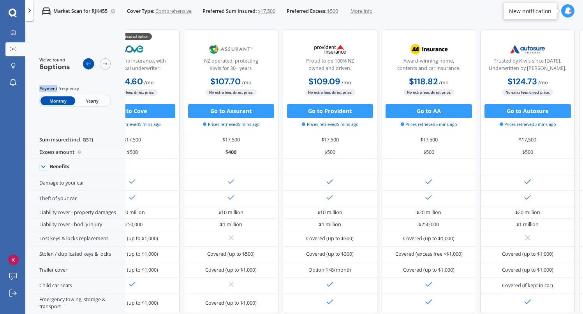 This screenshot has width=583, height=314. What do you see at coordinates (78, 141) in the screenshot?
I see `div: Sum insured (incl. GST)` at bounding box center [78, 141].